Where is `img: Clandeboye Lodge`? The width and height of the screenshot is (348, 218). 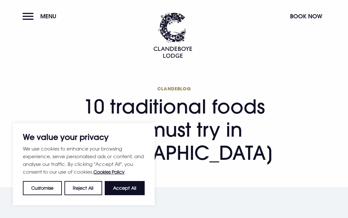 img: Clandeboye Lodge is located at coordinates (173, 35).